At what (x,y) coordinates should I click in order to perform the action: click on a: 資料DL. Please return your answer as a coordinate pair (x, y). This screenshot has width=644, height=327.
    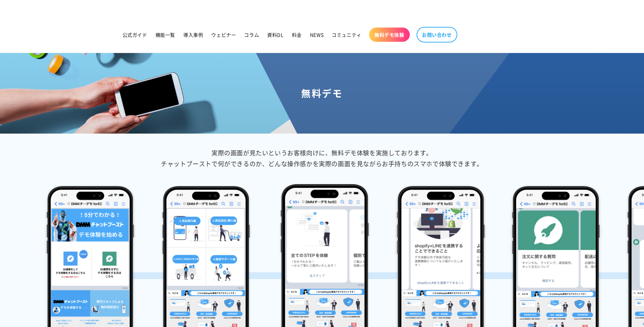
    Looking at the image, I should click on (275, 35).